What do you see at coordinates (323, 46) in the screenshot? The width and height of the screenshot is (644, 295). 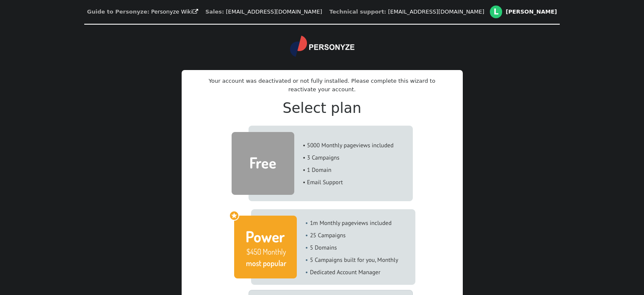 I see `img: logo.svg` at bounding box center [323, 46].